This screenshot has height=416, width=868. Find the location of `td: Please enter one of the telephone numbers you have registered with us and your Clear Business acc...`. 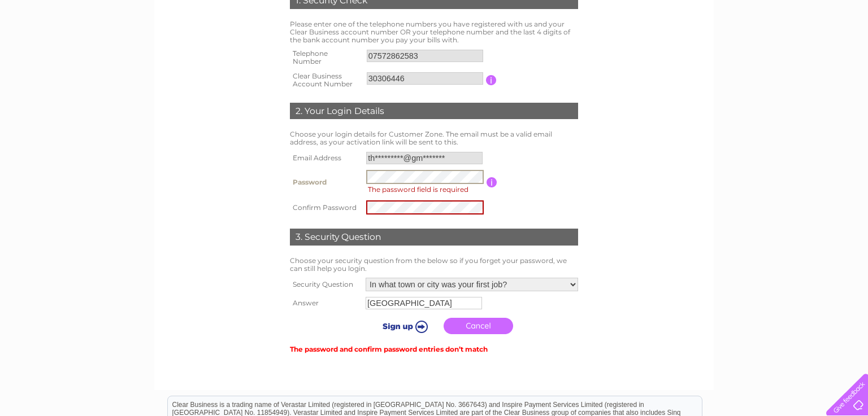

td: Please enter one of the telephone numbers you have registered with us and your Clear Business acc... is located at coordinates (434, 31).